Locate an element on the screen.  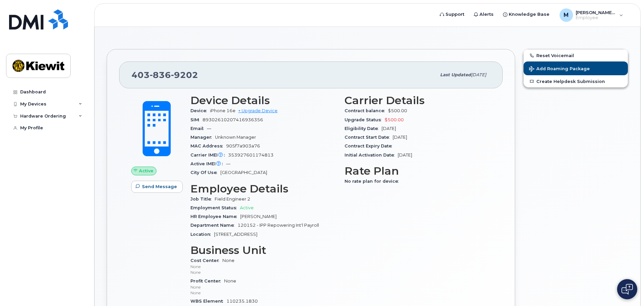
span: Contract Expiry Date is located at coordinates (370, 146).